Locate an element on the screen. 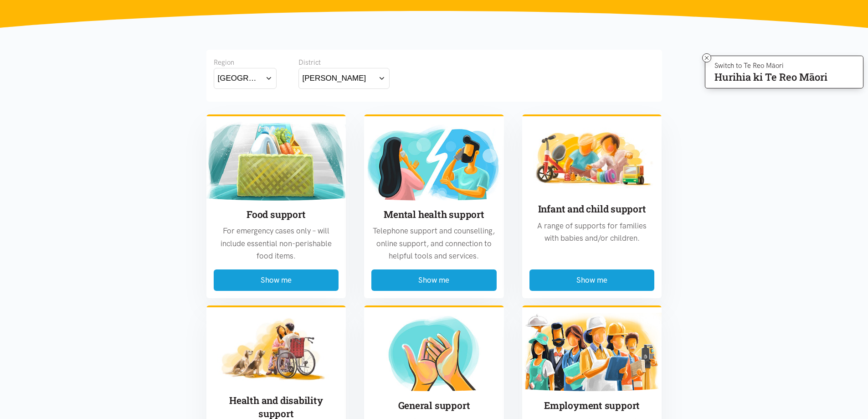 The width and height of the screenshot is (868, 419). h3: General support is located at coordinates (434, 405).